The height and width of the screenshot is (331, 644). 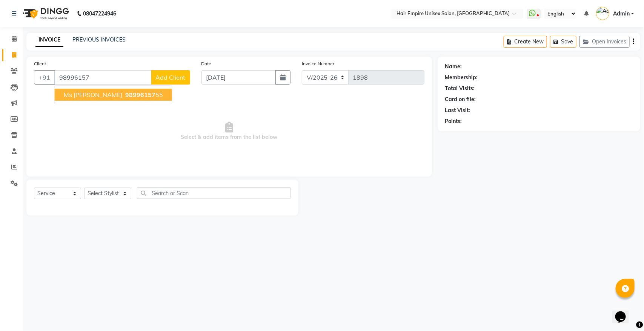 What do you see at coordinates (100, 14) in the screenshot?
I see `b: 08047224946` at bounding box center [100, 14].